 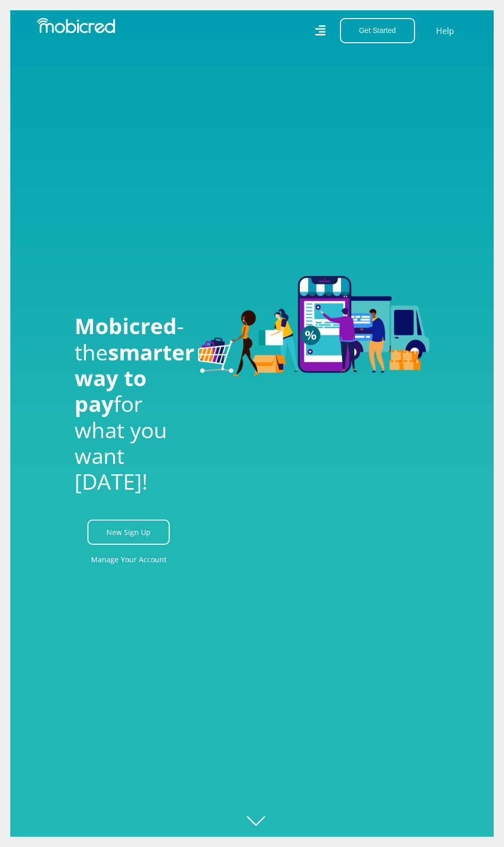 I want to click on a: Help, so click(x=445, y=31).